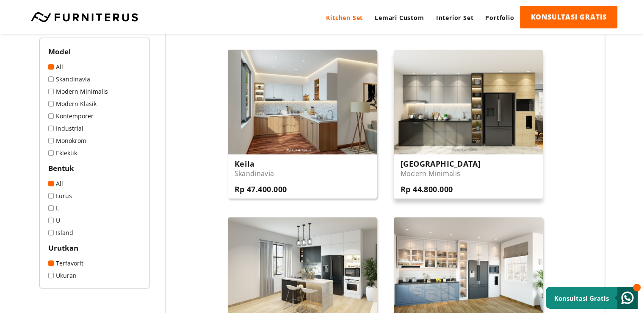 This screenshot has width=644, height=313. I want to click on a: Konsultasi Gratis, so click(592, 297).